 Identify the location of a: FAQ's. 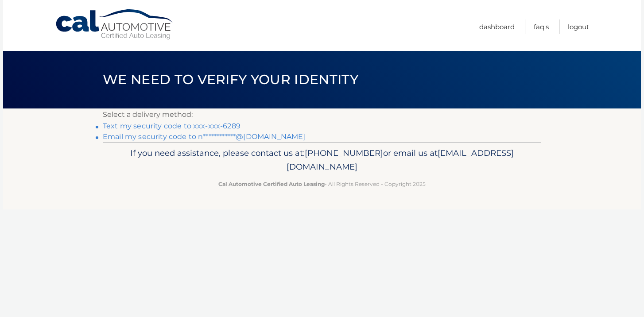
(541, 26).